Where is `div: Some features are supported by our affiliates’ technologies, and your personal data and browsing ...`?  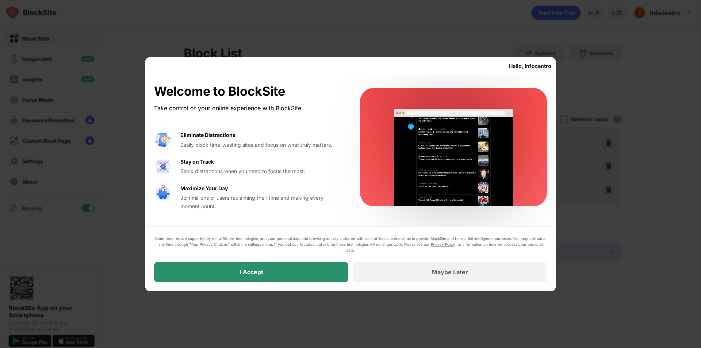 div: Some features are supported by our affiliates’ technologies, and your personal data and browsing ... is located at coordinates (351, 244).